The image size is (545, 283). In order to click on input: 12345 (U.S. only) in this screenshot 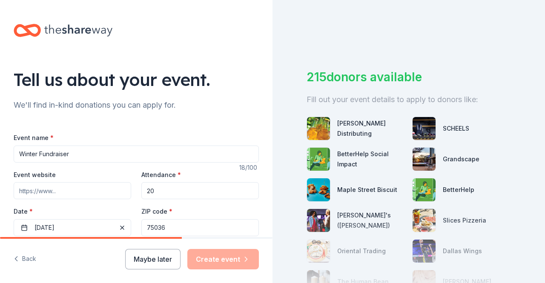, I will do `click(200, 228)`.